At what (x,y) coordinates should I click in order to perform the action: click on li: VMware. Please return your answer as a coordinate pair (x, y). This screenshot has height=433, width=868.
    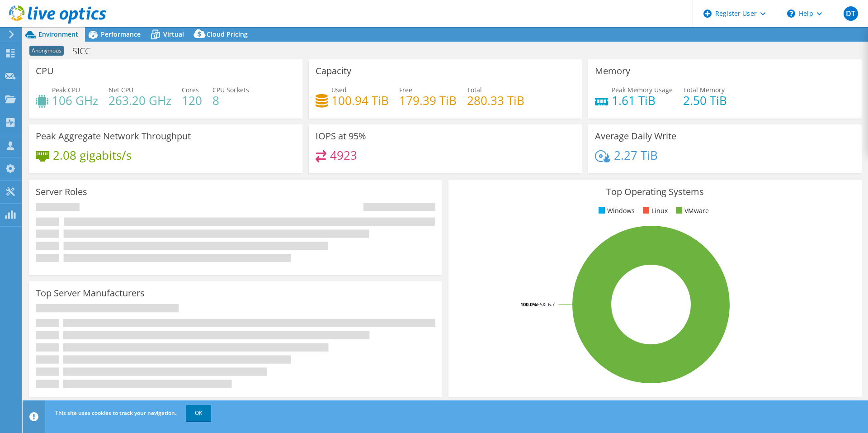
    Looking at the image, I should click on (692, 211).